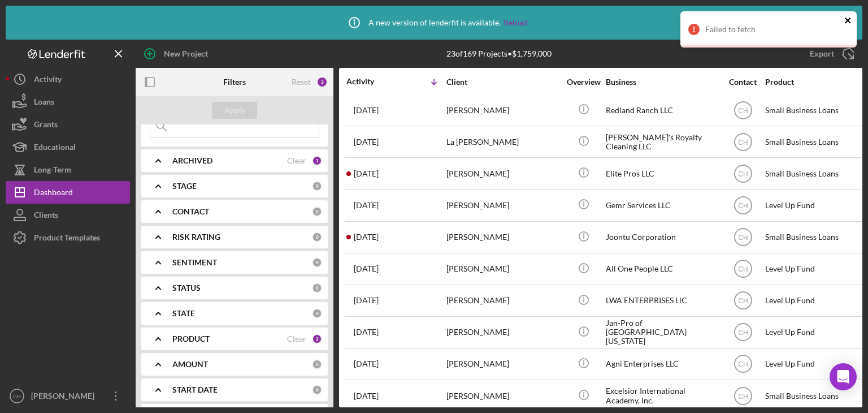 The image size is (868, 413). I want to click on div: Clients, so click(46, 216).